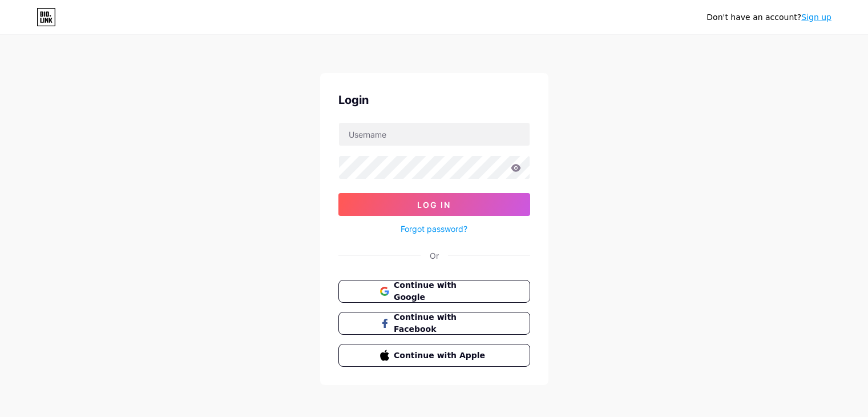 The height and width of the screenshot is (417, 868). Describe the element at coordinates (434, 292) in the screenshot. I see `a: Continue with Google` at that location.